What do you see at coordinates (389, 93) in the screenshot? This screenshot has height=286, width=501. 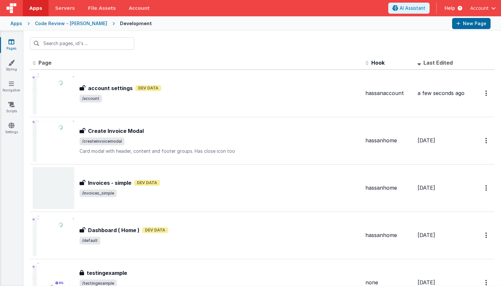 I see `div: hassanaccount` at bounding box center [389, 93].